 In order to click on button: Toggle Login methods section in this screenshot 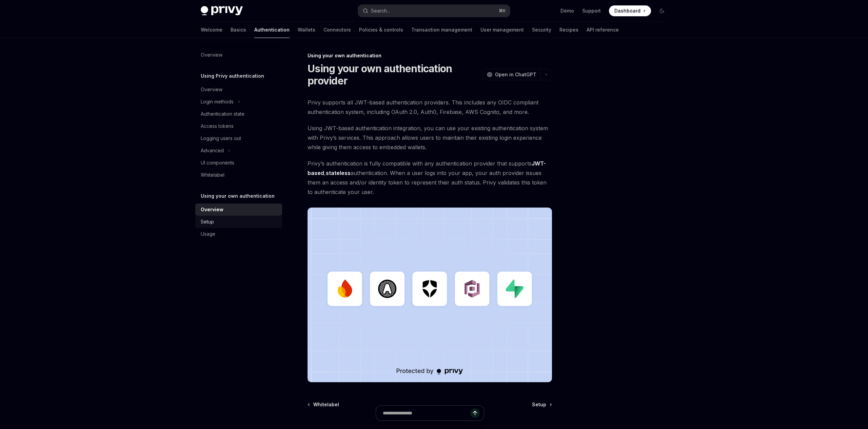, I will do `click(239, 101)`.